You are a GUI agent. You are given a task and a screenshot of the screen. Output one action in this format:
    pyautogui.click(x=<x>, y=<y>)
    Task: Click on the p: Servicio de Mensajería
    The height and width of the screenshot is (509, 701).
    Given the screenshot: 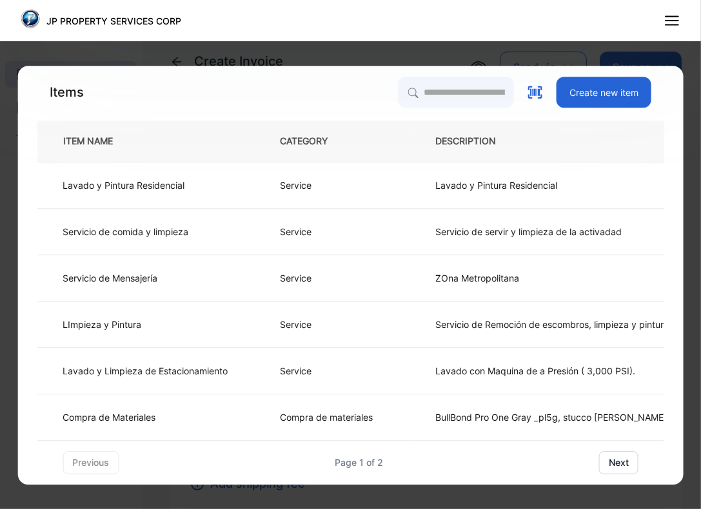 What is the action you would take?
    pyautogui.click(x=110, y=278)
    